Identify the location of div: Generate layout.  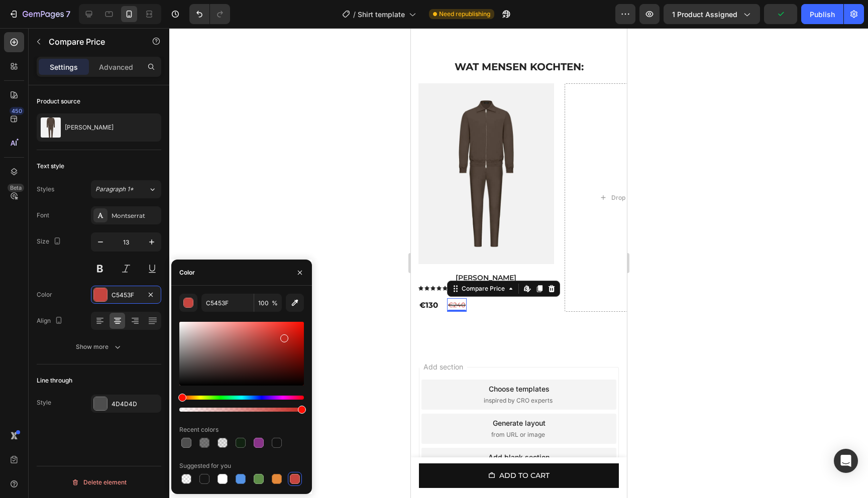
(108, 395).